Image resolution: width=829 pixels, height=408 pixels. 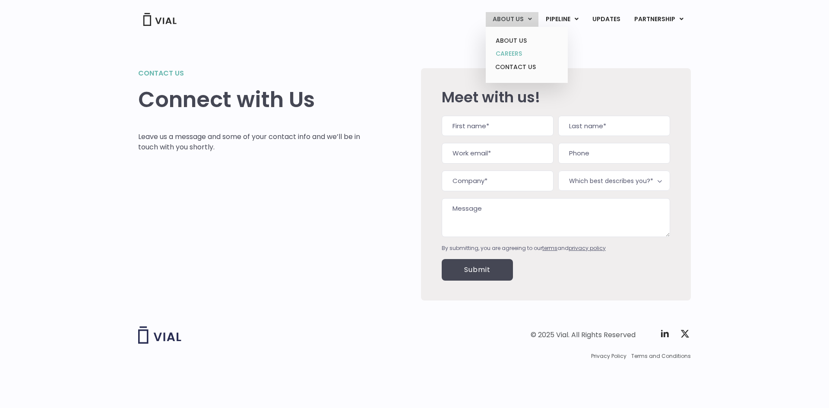 I want to click on a: privacy policy, so click(x=587, y=248).